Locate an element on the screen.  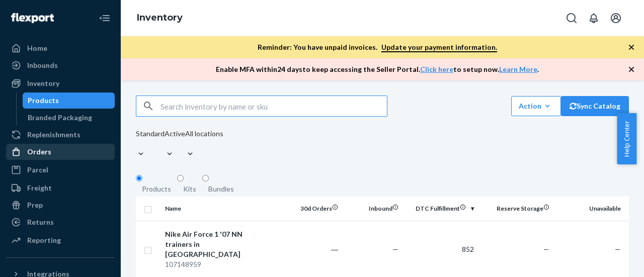
p: Reminder: You have unpaid invoices. is located at coordinates (377, 47).